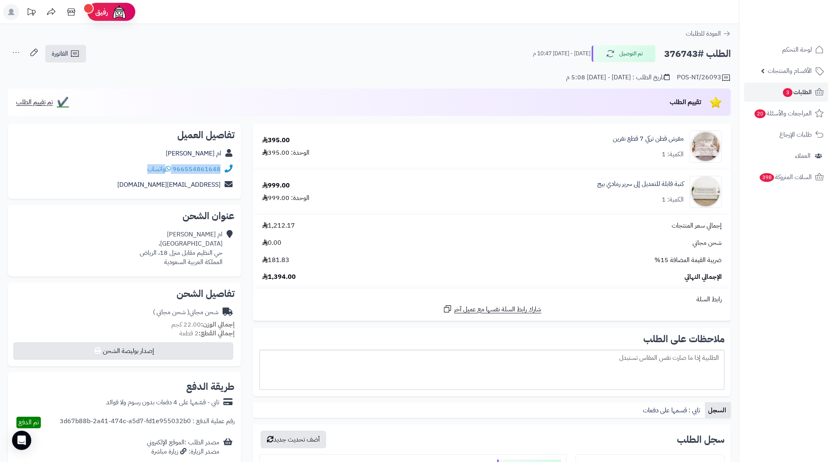  I want to click on small: 22.00 كجم, so click(203, 324).